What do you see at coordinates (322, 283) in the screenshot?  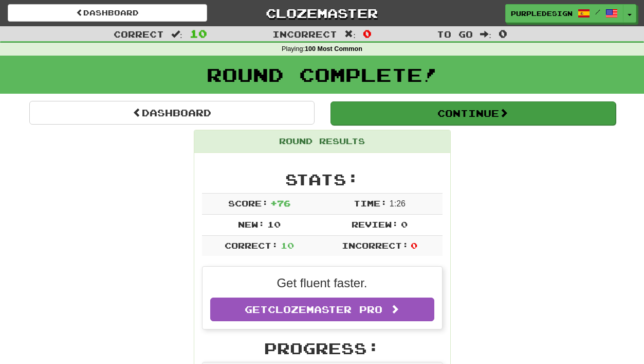 I see `p: Get fluent faster.` at bounding box center [322, 283].